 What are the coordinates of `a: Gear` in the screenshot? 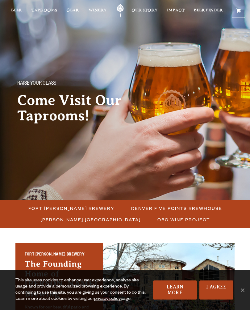 It's located at (72, 11).